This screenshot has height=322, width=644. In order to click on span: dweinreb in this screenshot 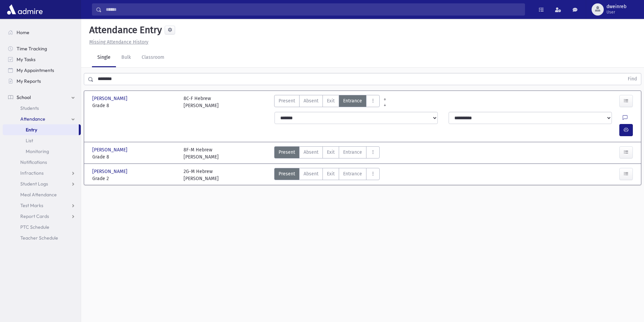, I will do `click(616, 7)`.